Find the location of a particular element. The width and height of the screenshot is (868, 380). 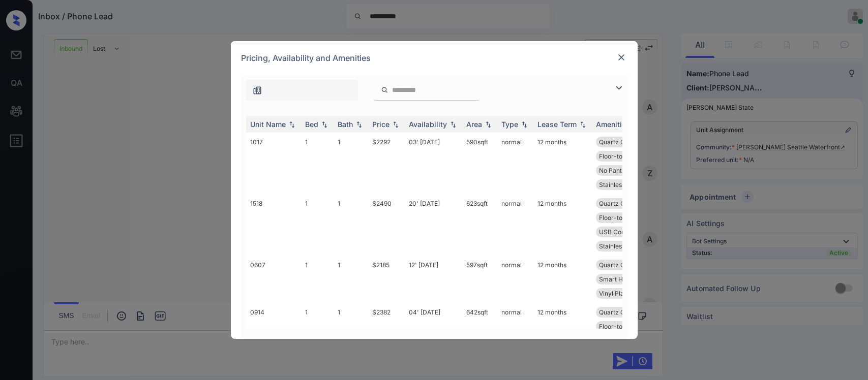

div: Type is located at coordinates (510, 124).